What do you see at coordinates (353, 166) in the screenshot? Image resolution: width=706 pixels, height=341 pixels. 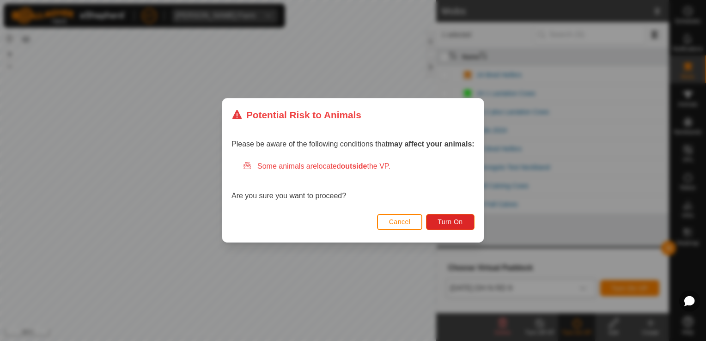 I see `span: located the VP.` at bounding box center [353, 166].